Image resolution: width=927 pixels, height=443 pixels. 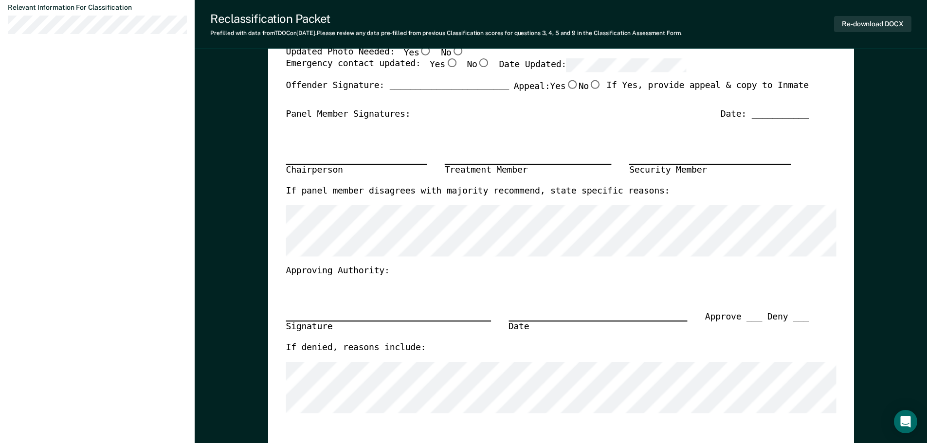 I want to click on div: Treatment Member, so click(x=527, y=171).